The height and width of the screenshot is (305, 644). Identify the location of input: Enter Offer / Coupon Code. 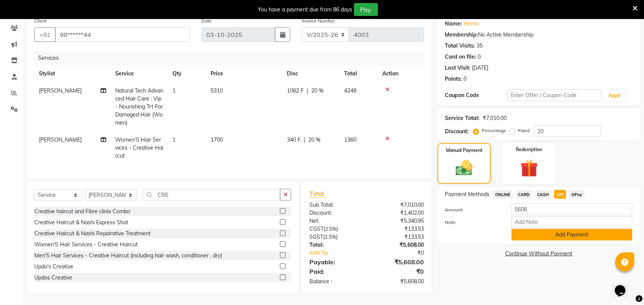
(554, 95).